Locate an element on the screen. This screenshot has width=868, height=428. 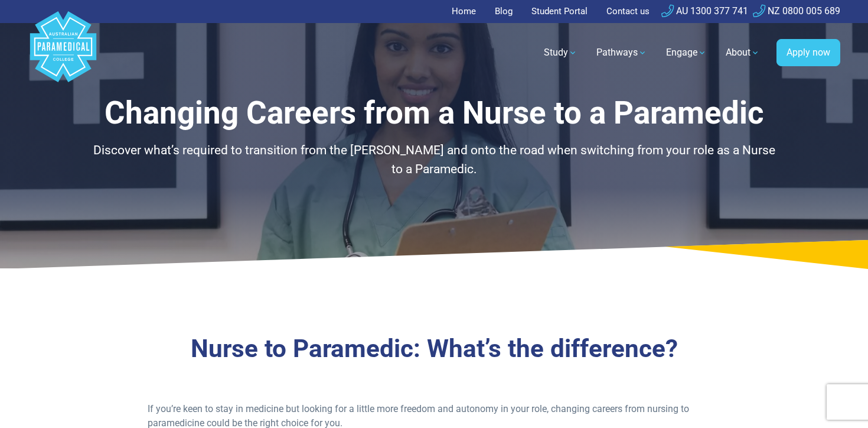
h3: Nurse to Paramedic: What’s the difference? is located at coordinates (434, 348).